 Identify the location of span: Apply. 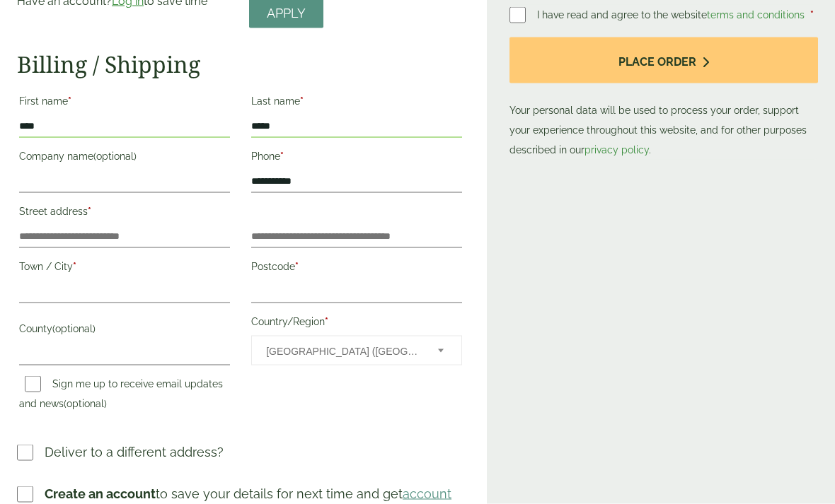
(286, 13).